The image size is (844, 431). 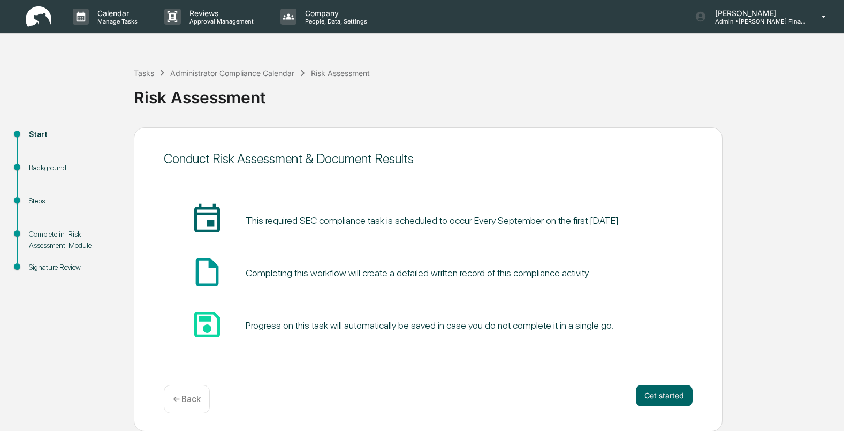 I want to click on span: insert_drive_file_icon, so click(x=207, y=272).